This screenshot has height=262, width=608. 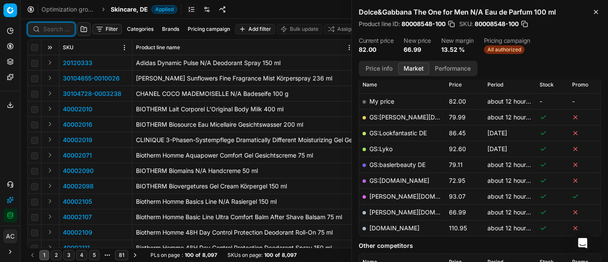 What do you see at coordinates (50, 47) in the screenshot?
I see `button: Expand all` at bounding box center [50, 47].